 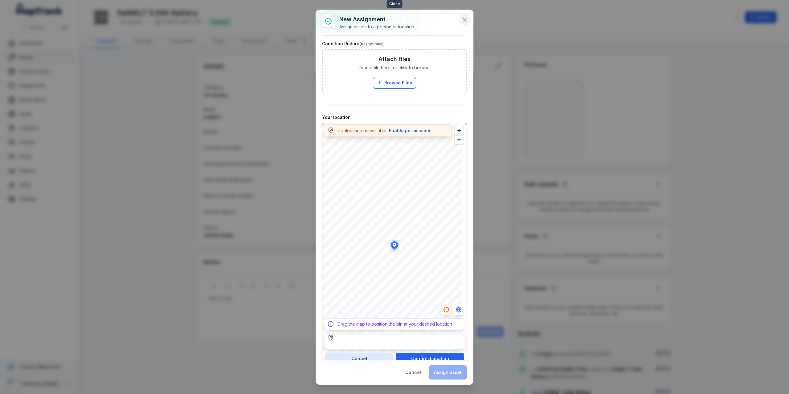 I want to click on h3: New assignment, so click(x=377, y=19).